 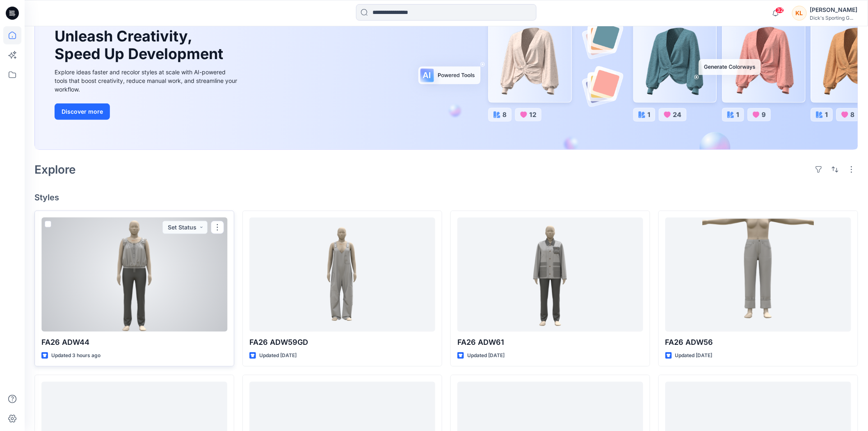 What do you see at coordinates (780, 10) in the screenshot?
I see `span: 32` at bounding box center [780, 10].